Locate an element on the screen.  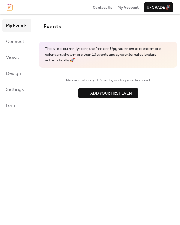
span: My Account is located at coordinates (128, 8).